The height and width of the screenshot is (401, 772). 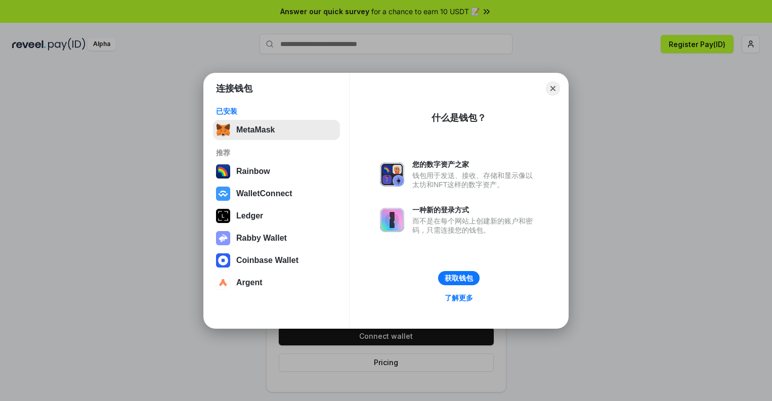 What do you see at coordinates (276, 261) in the screenshot?
I see `button: Coinbase Wallet` at bounding box center [276, 261].